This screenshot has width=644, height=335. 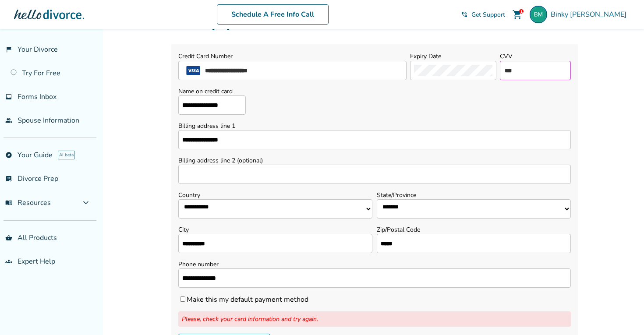 I want to click on span: flag_2, so click(x=9, y=50).